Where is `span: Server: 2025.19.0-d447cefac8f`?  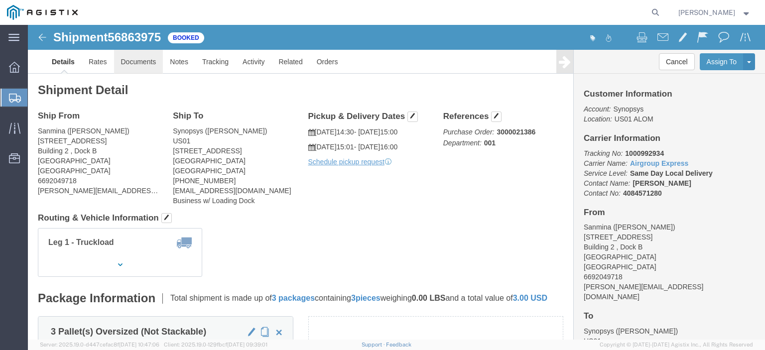 span: Server: 2025.19.0-d447cefac8f is located at coordinates (100, 345).